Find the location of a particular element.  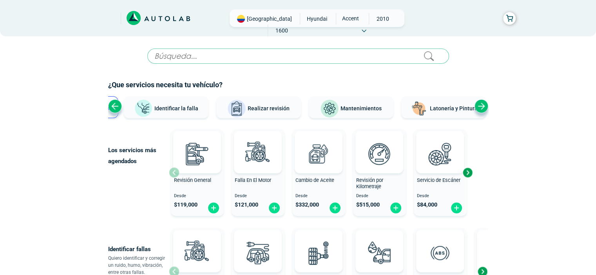

img: Latonería y Pintura is located at coordinates (419, 109).